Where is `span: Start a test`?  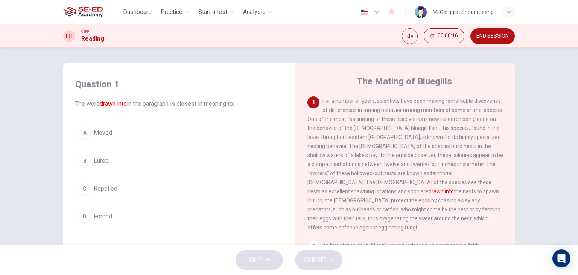
span: Start a test is located at coordinates (213, 12).